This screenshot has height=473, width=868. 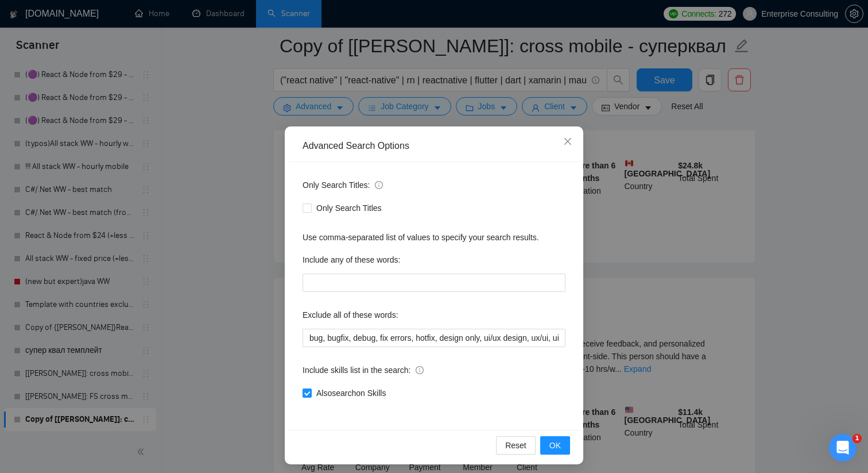 I want to click on span: Also search on Skills, so click(x=351, y=393).